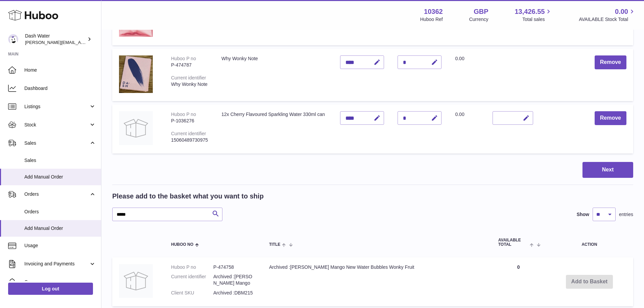  What do you see at coordinates (537, 19) in the screenshot?
I see `span: Total sales` at bounding box center [537, 19].